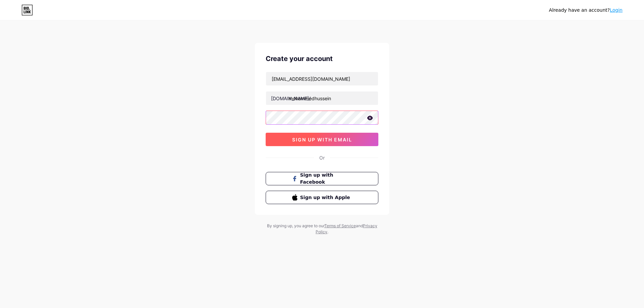 The height and width of the screenshot is (308, 644). I want to click on div: Create your account, so click(322, 59).